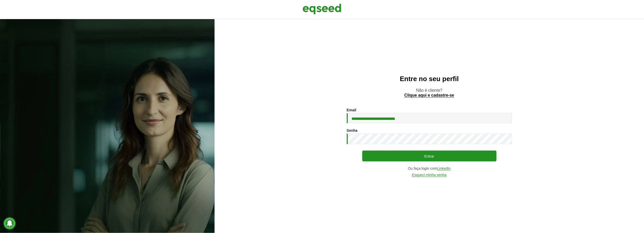  I want to click on img: EqSeed Logo, so click(322, 9).